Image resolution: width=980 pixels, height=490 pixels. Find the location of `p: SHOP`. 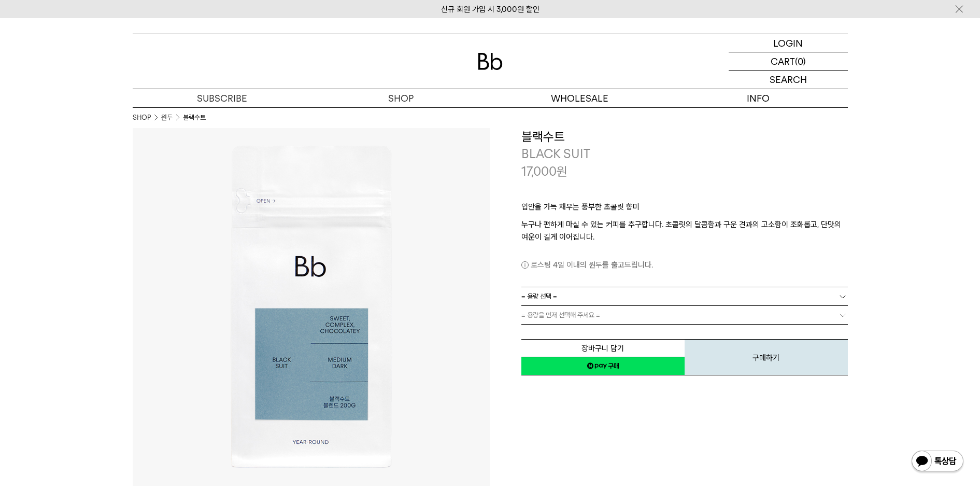

p: SHOP is located at coordinates (401, 98).